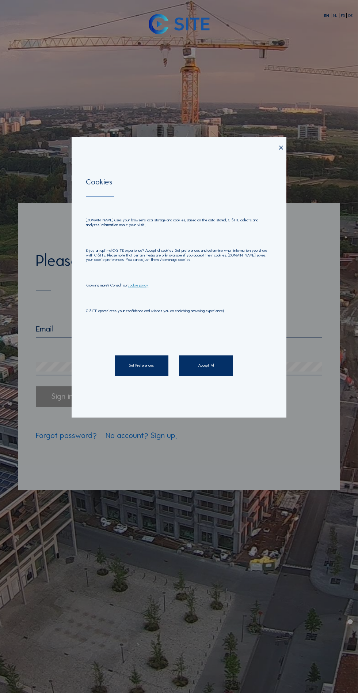 The height and width of the screenshot is (693, 358). I want to click on div: Accept All, so click(206, 365).